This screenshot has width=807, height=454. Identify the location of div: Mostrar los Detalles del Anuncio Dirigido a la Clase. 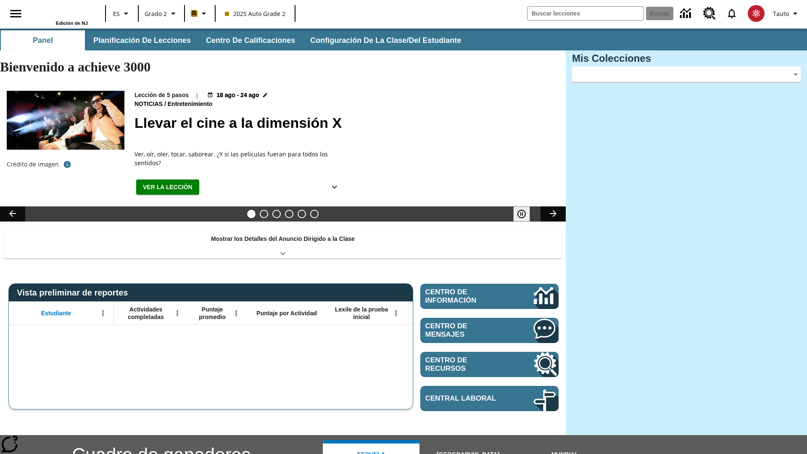
(283, 244).